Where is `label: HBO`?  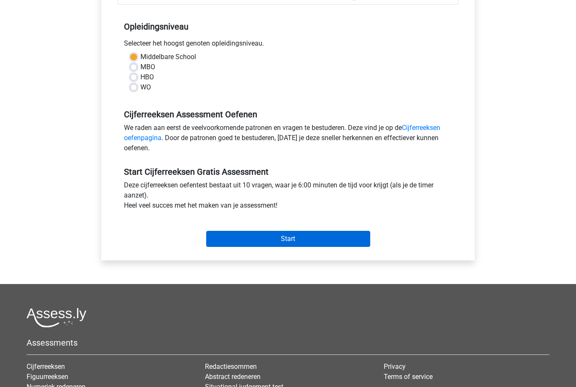 label: HBO is located at coordinates (147, 78).